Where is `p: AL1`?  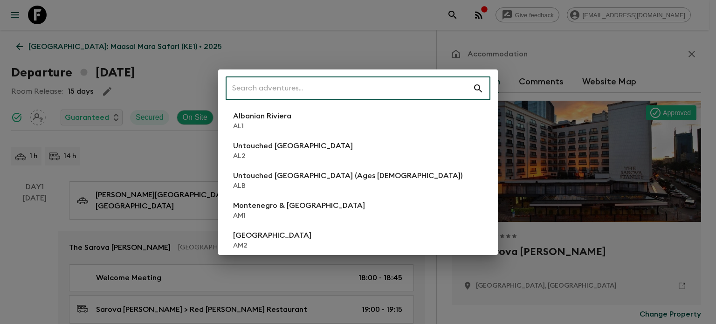
p: AL1 is located at coordinates (262, 126).